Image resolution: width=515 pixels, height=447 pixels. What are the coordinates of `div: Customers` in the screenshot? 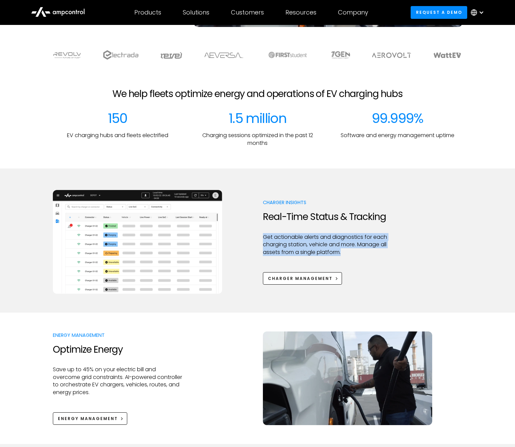 It's located at (247, 12).